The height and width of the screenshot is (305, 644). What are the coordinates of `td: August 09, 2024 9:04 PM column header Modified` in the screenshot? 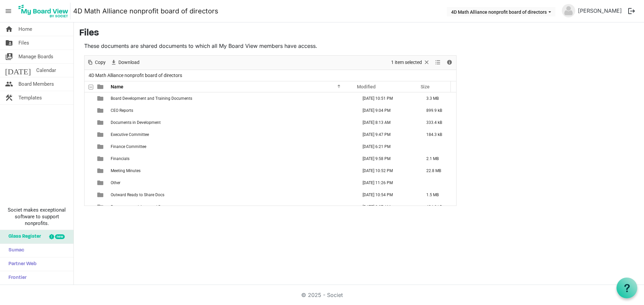 It's located at (387, 111).